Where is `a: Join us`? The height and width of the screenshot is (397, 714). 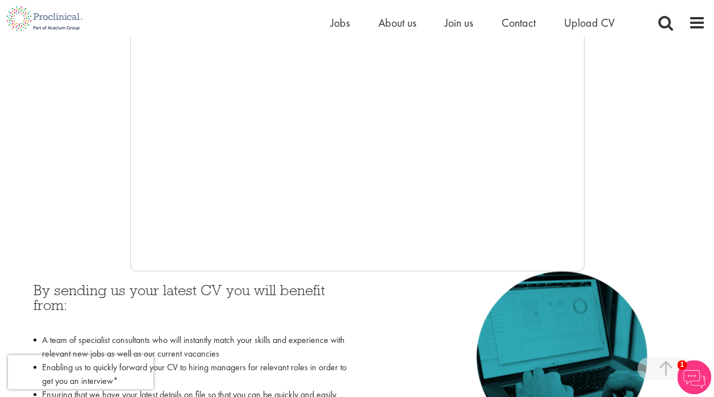
a: Join us is located at coordinates (459, 23).